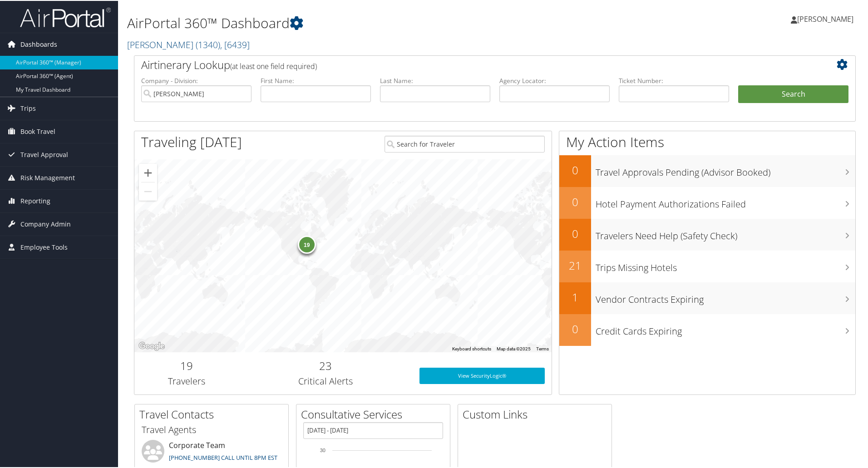  I want to click on a: View SecurityLogic®, so click(482, 375).